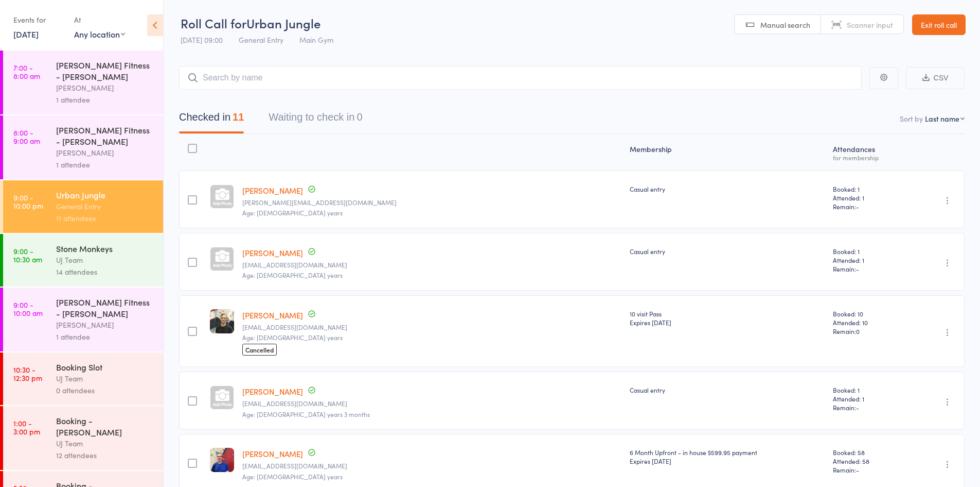 Image resolution: width=980 pixels, height=487 pixels. I want to click on small: eunice.babalola577@gmail.com, so click(432, 202).